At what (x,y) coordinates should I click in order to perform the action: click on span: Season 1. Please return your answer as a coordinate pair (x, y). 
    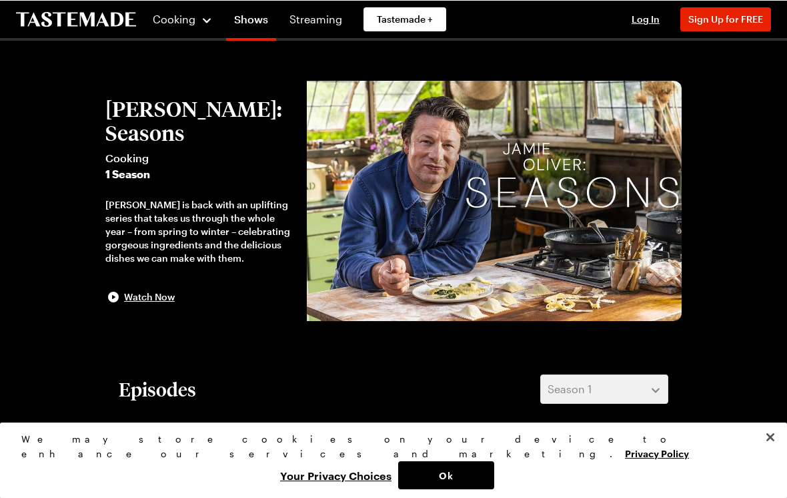
    Looking at the image, I should click on (570, 388).